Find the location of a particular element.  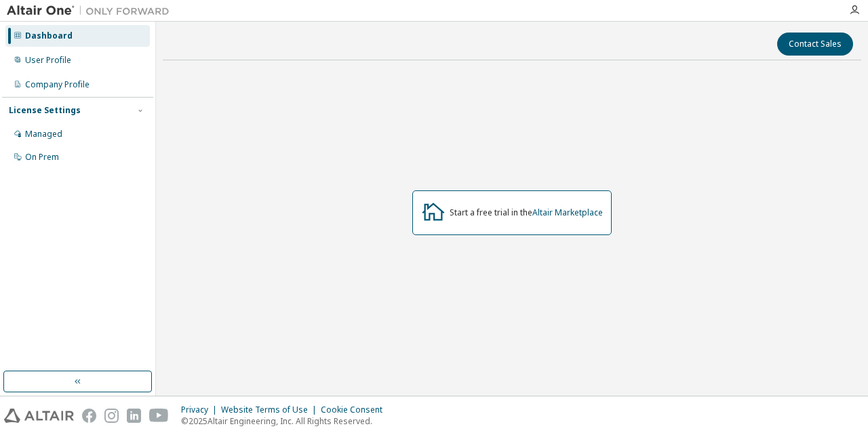

div: User Profile is located at coordinates (48, 60).